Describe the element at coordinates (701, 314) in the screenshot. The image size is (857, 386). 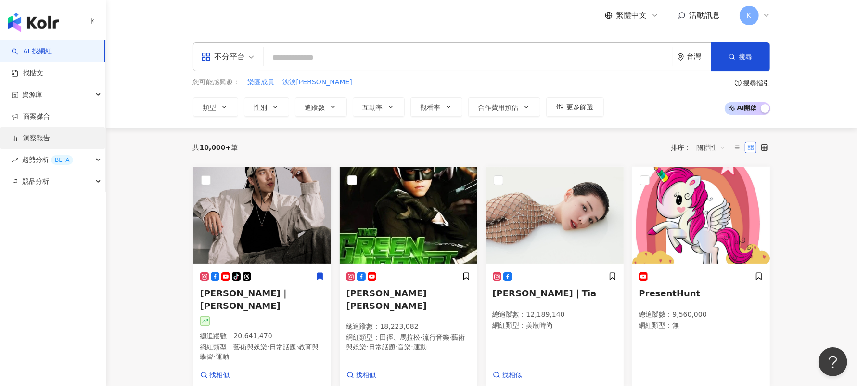
I see `p: 總追蹤數 ： 9,560,000` at that location.